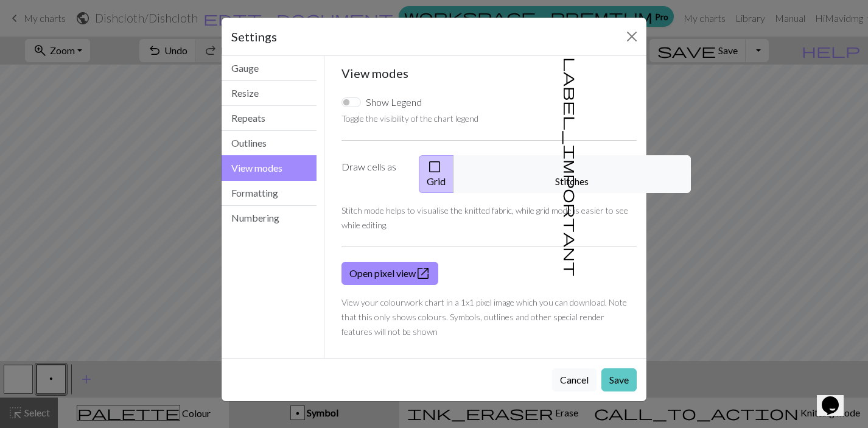 This screenshot has height=428, width=868. I want to click on button: Stitches, so click(572, 174).